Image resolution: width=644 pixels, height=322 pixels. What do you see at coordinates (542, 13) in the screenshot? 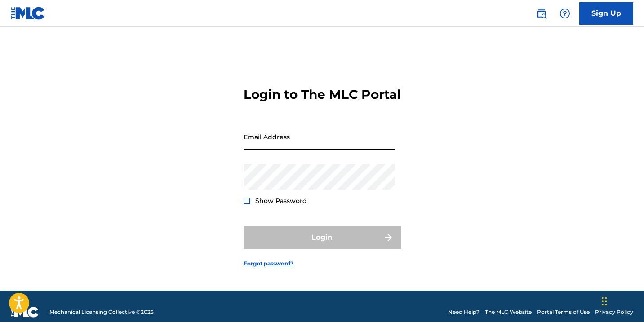
I see `img: search` at bounding box center [542, 13].